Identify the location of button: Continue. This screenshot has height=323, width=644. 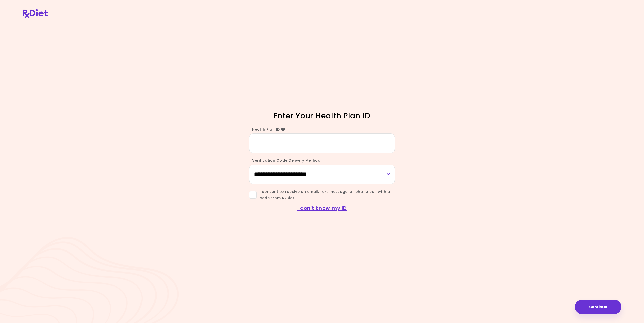
(598, 307).